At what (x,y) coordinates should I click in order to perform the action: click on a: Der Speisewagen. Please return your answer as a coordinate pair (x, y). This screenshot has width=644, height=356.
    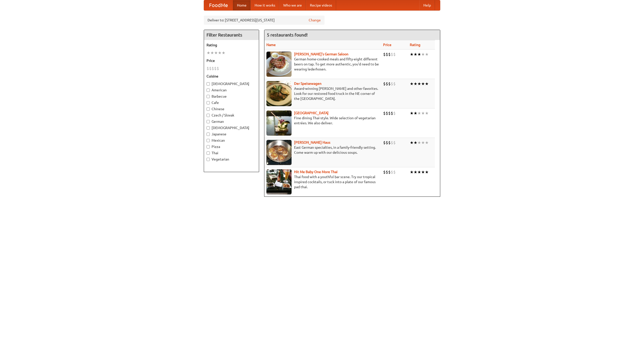
    Looking at the image, I should click on (308, 83).